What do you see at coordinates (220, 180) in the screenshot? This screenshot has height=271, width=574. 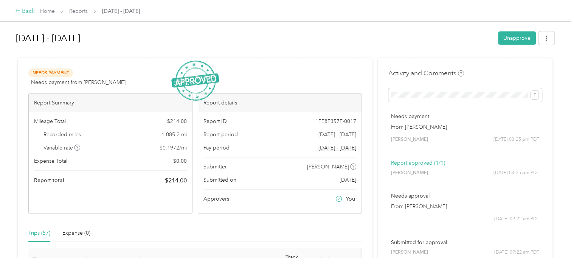 I see `span: Submitted on` at bounding box center [220, 180].